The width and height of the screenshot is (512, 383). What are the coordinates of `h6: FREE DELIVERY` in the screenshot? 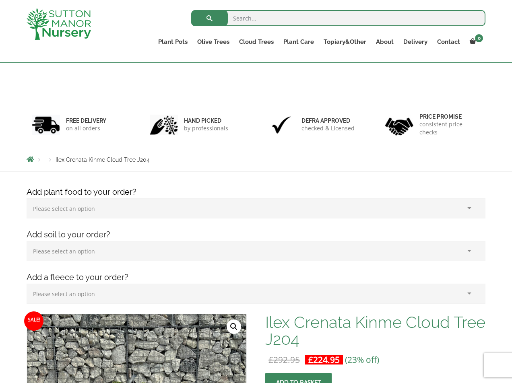 It's located at (86, 121).